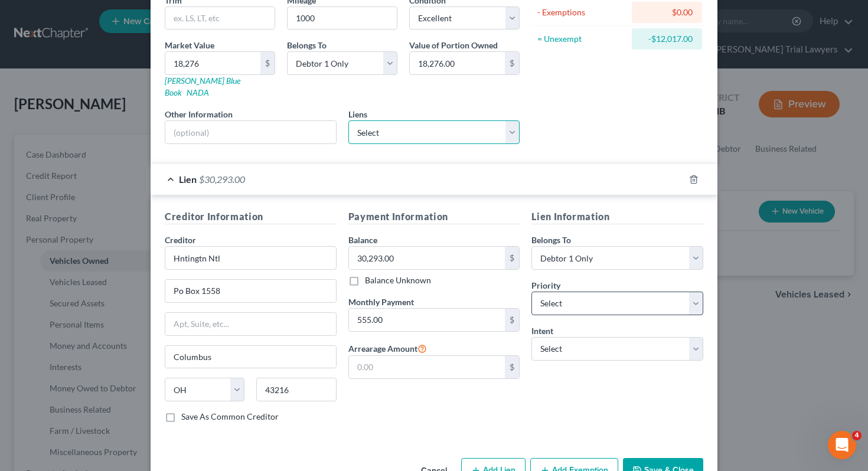  I want to click on div: $0.00, so click(666, 13).